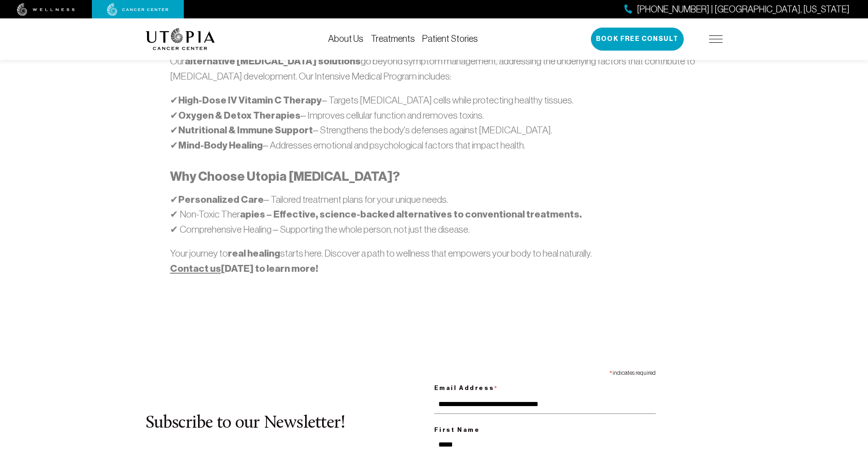 This screenshot has height=453, width=868. Describe the element at coordinates (393, 39) in the screenshot. I see `a: Treatments` at that location.